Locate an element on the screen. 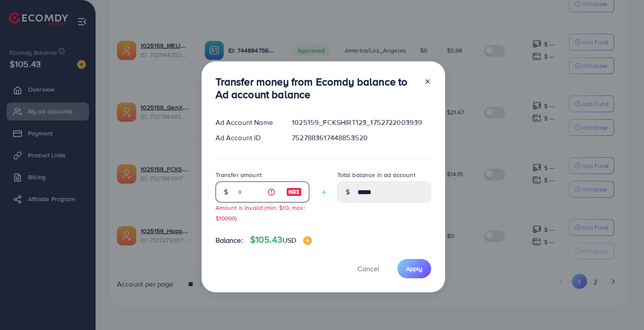 This screenshot has height=330, width=644. h3: Transfer money from Ecomdy balance to Ad account balance is located at coordinates (316, 88).